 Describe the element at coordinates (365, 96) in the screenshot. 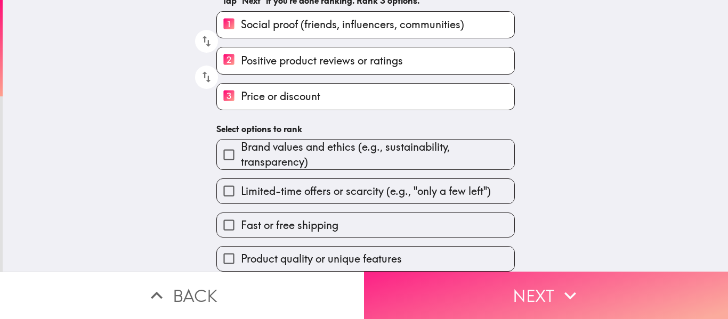

I see `button: 3Price or discount` at that location.